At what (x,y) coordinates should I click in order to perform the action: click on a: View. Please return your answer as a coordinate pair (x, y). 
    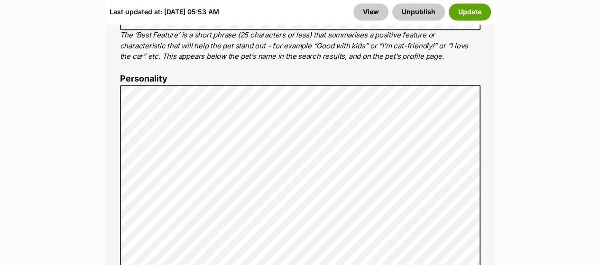
    Looking at the image, I should click on (371, 12).